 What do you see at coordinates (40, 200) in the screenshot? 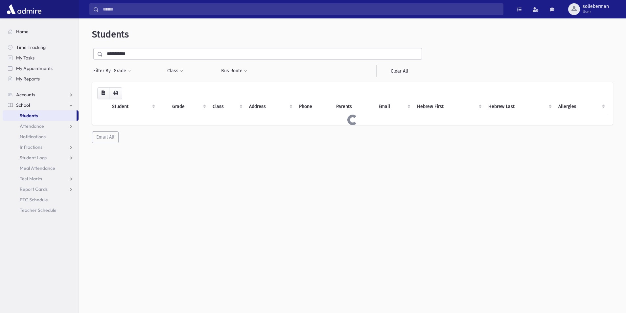
I see `a: PTC Schedule` at bounding box center [40, 200].